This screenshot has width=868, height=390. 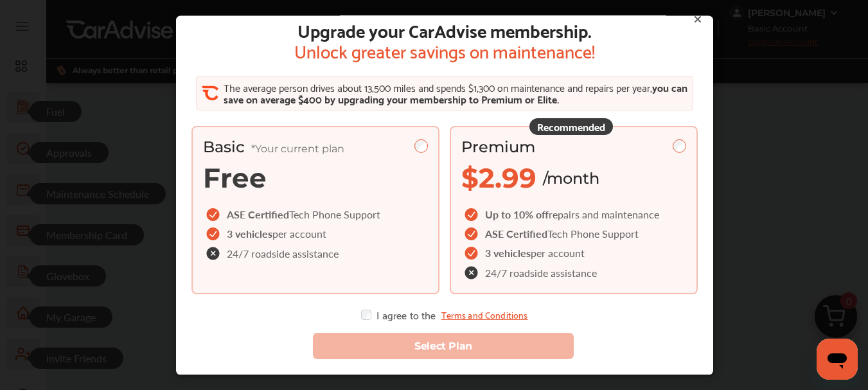 I want to click on img: CA_CheckIcon.cf4f08d4.svg, so click(x=209, y=93).